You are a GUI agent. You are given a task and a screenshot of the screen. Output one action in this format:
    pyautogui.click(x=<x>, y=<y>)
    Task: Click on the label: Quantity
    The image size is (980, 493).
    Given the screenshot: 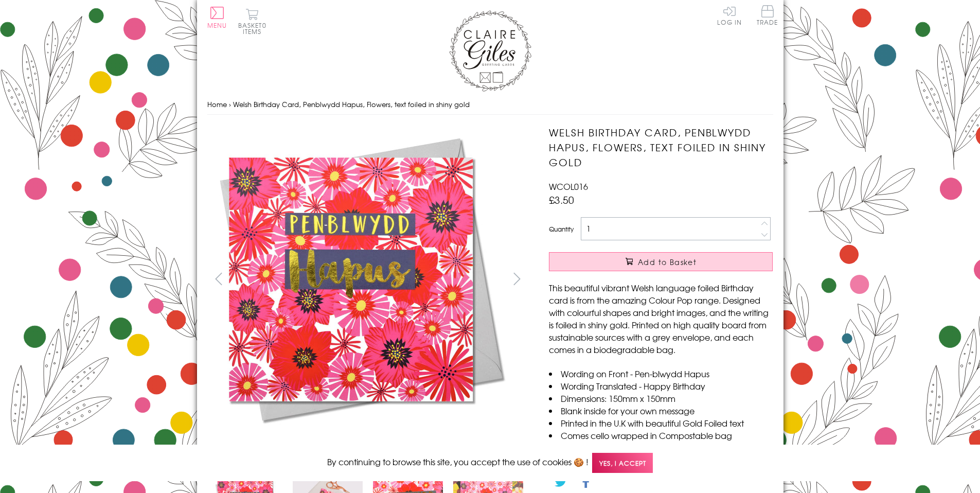 What is the action you would take?
    pyautogui.click(x=561, y=229)
    